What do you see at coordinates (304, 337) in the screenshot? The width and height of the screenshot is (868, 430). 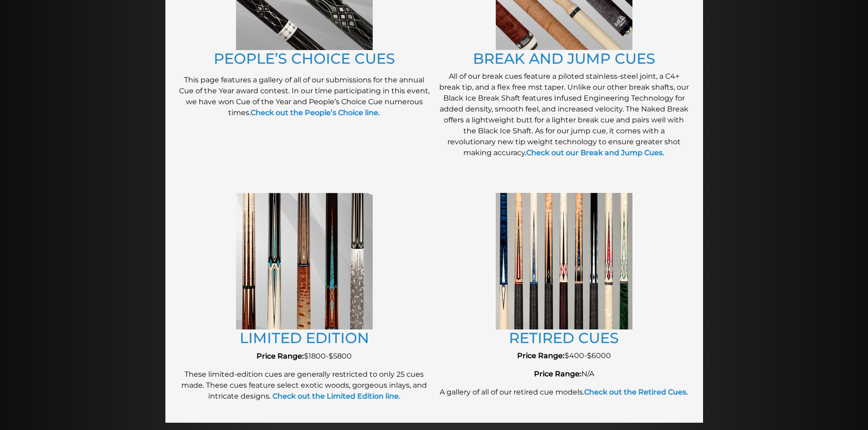 I see `a: LIMITED EDITION` at bounding box center [304, 337].